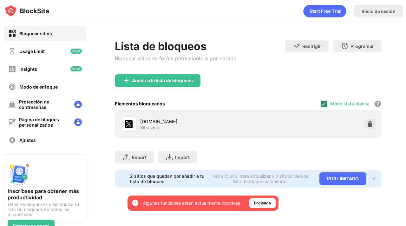 The height and width of the screenshot is (226, 406). I want to click on div: Algunas funciones están actualmente inactivas., so click(192, 203).